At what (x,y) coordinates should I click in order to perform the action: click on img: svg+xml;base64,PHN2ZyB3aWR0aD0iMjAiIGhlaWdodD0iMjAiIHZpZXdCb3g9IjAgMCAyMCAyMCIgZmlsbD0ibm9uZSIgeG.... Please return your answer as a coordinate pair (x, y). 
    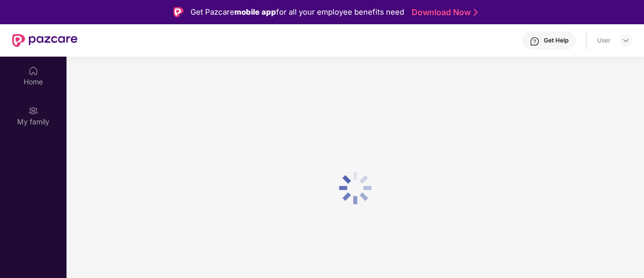
    Looking at the image, I should click on (34, 111).